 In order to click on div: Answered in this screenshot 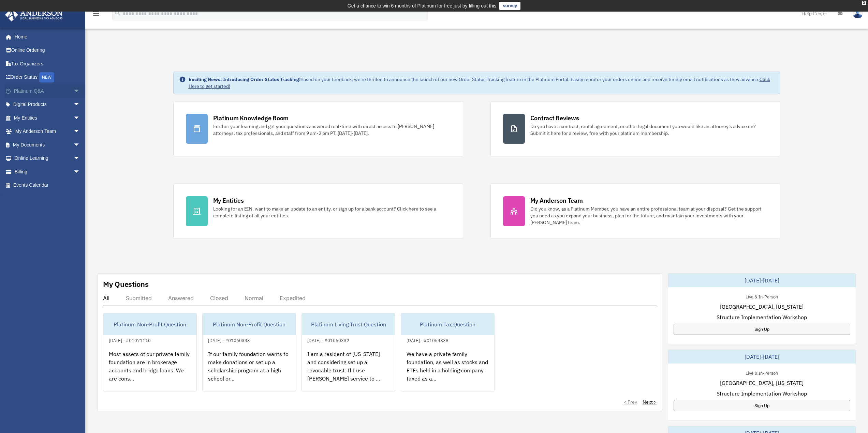, I will do `click(181, 298)`.